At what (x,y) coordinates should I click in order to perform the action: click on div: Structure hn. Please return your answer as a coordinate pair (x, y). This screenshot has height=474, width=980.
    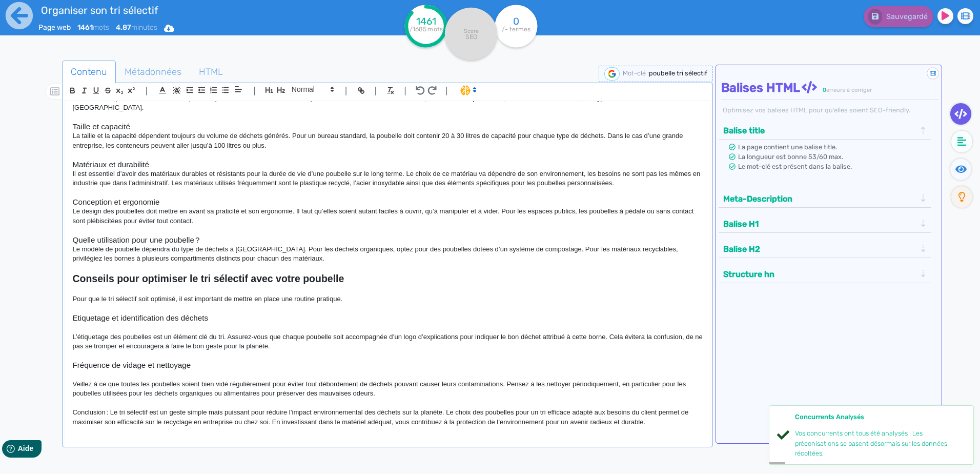
    Looking at the image, I should click on (825, 274).